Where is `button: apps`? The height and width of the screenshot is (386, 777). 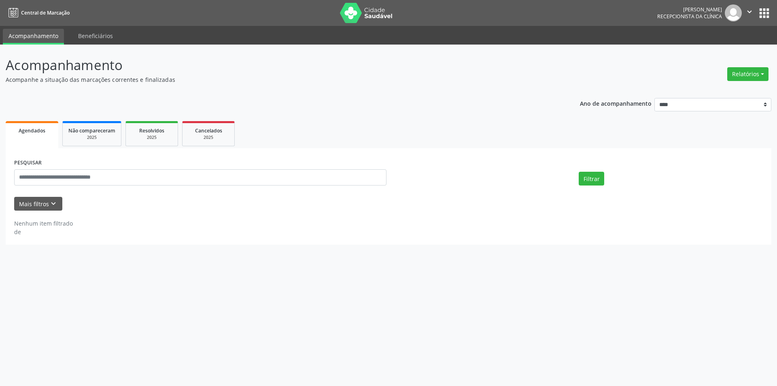
button: apps is located at coordinates (764, 13).